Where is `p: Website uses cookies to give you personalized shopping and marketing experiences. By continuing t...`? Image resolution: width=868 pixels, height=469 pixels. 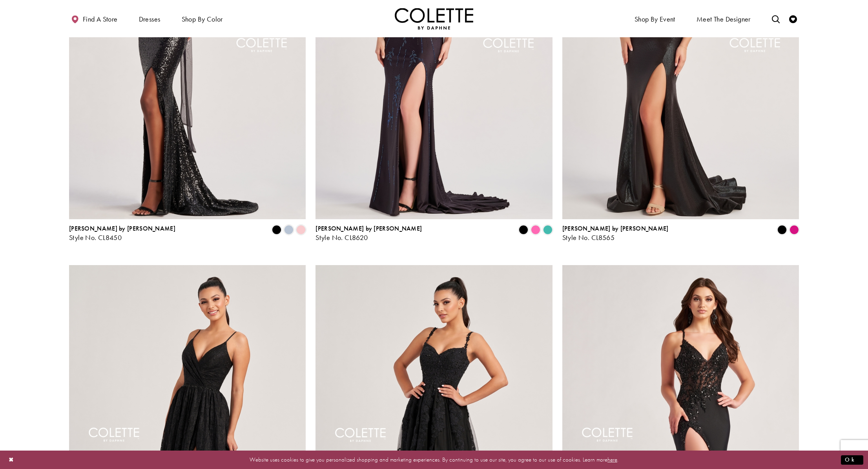
p: Website uses cookies to give you personalized shopping and marketing experiences. By continuing t... is located at coordinates (434, 459).